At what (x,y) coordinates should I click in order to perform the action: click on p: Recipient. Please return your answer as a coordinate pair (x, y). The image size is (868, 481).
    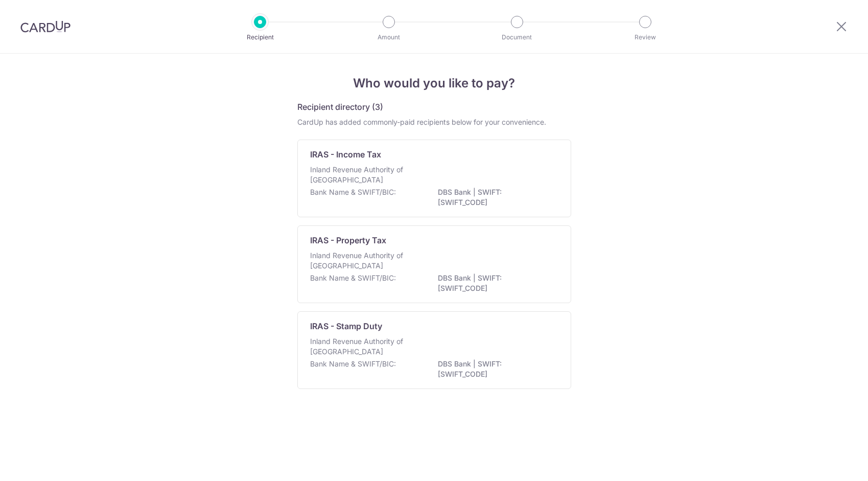
    Looking at the image, I should click on (260, 37).